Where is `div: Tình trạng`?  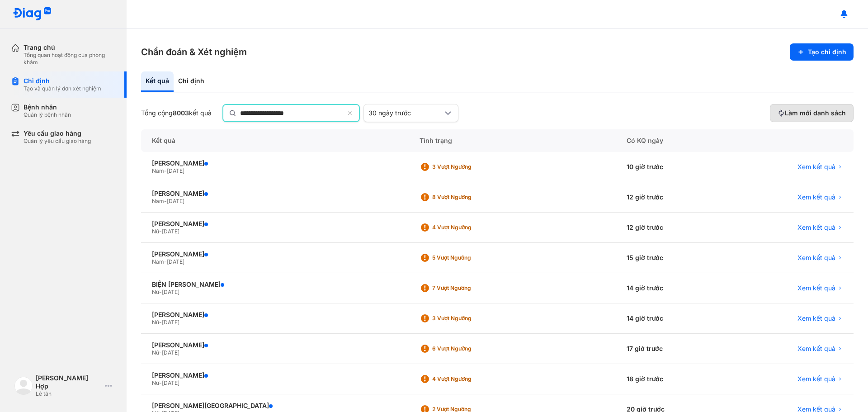
div: Tình trạng is located at coordinates (512, 141).